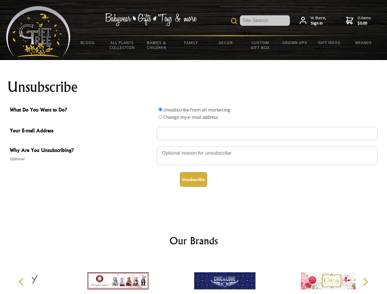 This screenshot has width=387, height=294. Describe the element at coordinates (190, 117) in the screenshot. I see `label: Change my e-mail address` at that location.